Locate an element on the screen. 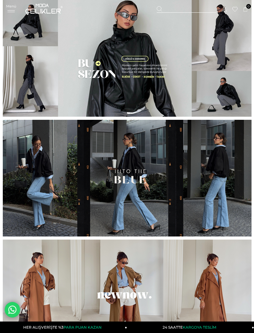 This screenshot has width=254, height=333. a: 24 SAATTEKARGOYA TESLİM is located at coordinates (191, 327).